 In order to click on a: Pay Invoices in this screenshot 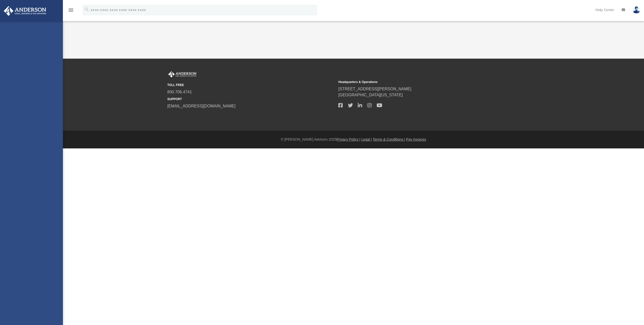, I will do `click(416, 139)`.